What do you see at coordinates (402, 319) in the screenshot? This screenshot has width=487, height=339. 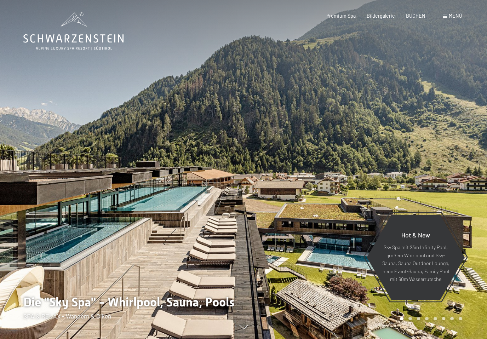 I see `div: Carousel Page 1 (Current Slide)` at bounding box center [402, 319].